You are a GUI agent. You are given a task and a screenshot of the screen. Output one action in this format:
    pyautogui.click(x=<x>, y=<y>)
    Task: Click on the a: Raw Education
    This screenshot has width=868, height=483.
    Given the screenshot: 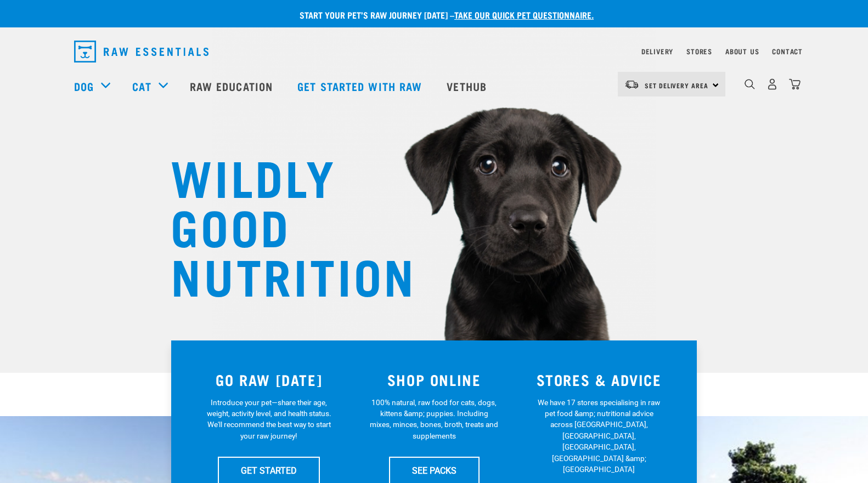 What is the action you would take?
    pyautogui.click(x=233, y=86)
    